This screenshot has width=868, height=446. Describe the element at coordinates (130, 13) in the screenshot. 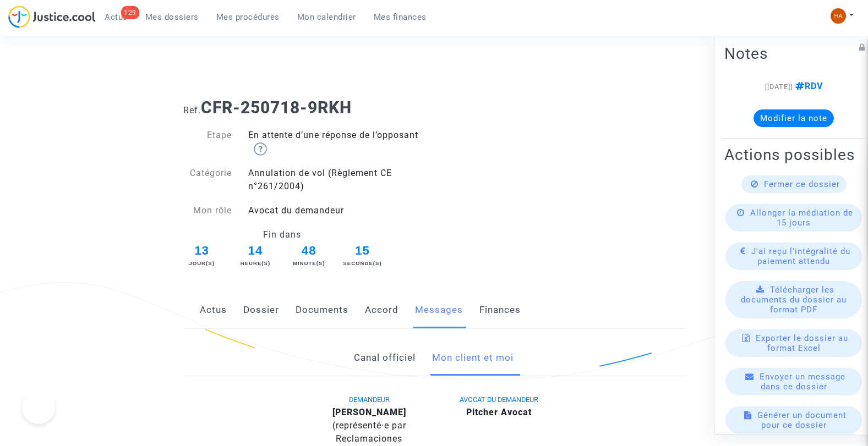

I see `div: 129` at that location.